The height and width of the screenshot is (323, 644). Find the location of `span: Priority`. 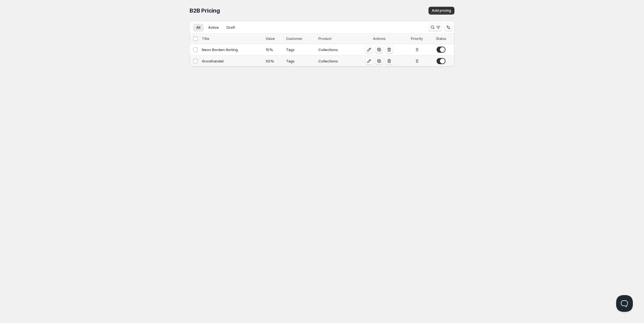

span: Priority is located at coordinates (417, 38).